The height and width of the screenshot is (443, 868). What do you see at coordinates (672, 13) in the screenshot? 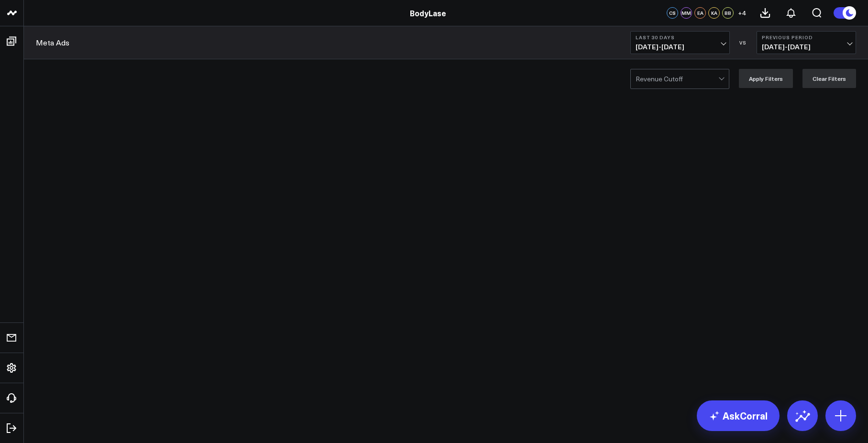
I see `div: CS` at bounding box center [672, 13].